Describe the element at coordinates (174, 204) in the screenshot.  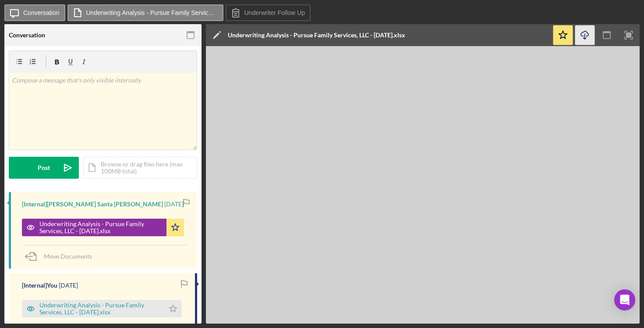
I see `time: 2025-08-25 14:12` at that location.